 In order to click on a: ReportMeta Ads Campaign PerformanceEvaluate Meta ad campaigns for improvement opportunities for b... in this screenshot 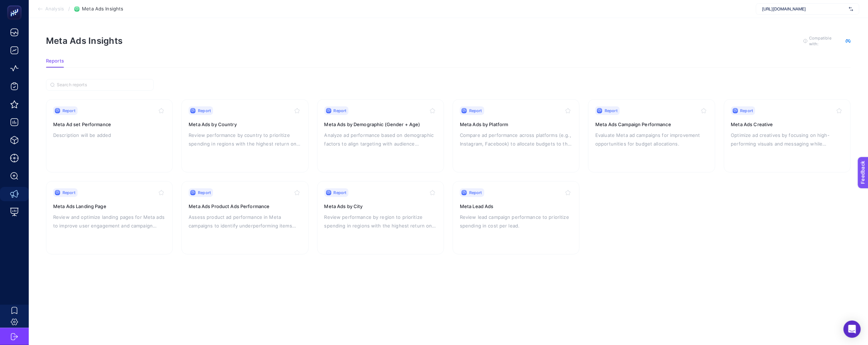, I will do `click(651, 136)`.